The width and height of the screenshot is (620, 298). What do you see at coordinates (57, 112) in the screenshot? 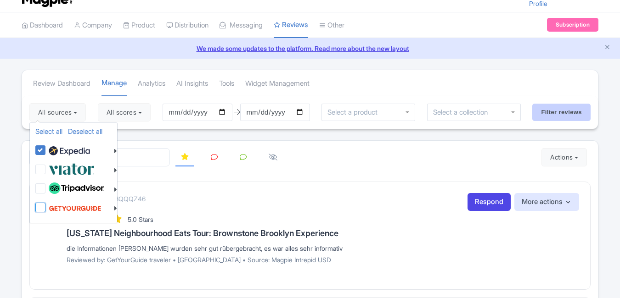
I see `button: All sources` at bounding box center [57, 112].